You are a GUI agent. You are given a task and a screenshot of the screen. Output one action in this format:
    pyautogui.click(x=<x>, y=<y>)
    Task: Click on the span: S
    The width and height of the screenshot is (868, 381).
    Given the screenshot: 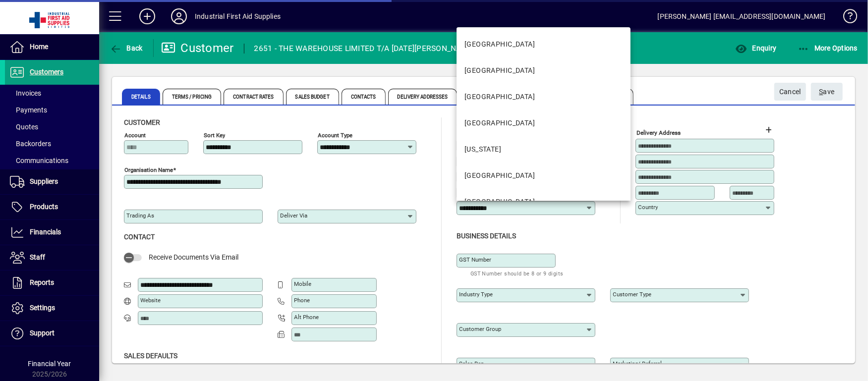 What is the action you would take?
    pyautogui.click(x=821, y=92)
    